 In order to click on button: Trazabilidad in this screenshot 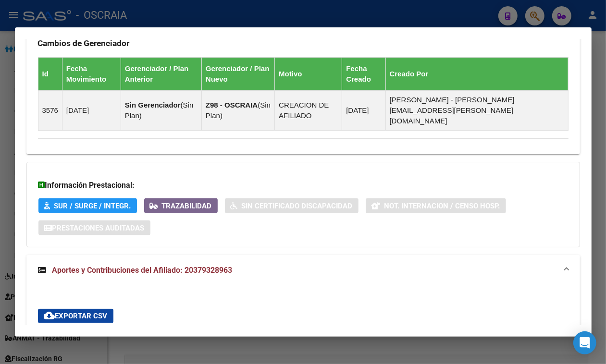, I will do `click(181, 205)`.